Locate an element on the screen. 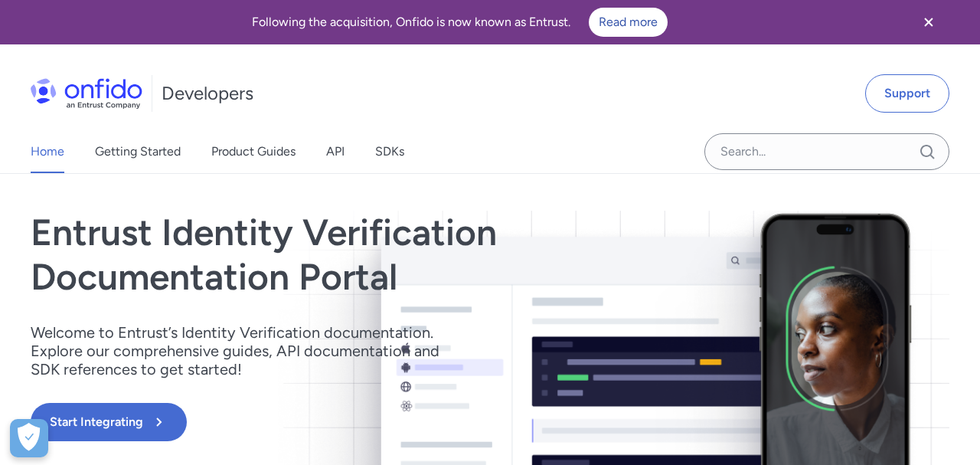 This screenshot has width=980, height=465. input: Onfido search input field is located at coordinates (827, 152).